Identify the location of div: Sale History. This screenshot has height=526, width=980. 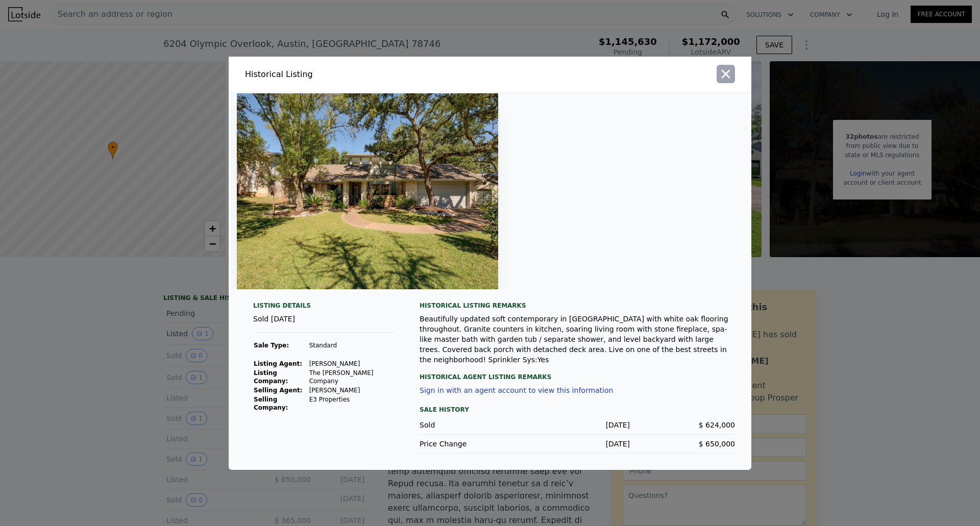
(577, 410).